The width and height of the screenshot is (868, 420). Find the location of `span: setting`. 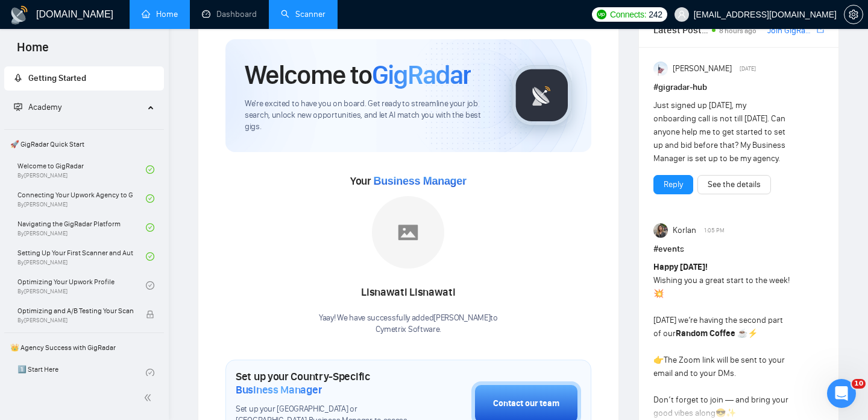

span: setting is located at coordinates (853, 15).